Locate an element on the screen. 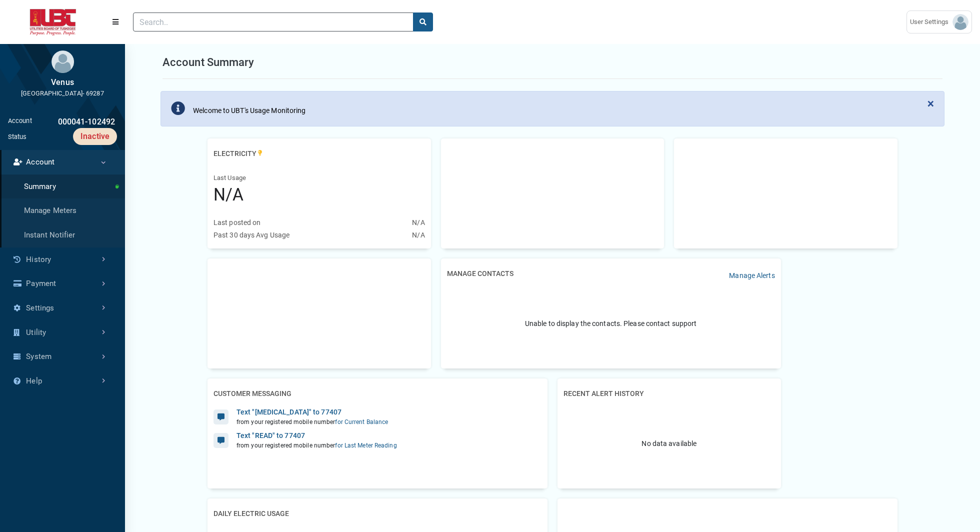  span: for last meter reading is located at coordinates (366, 445).